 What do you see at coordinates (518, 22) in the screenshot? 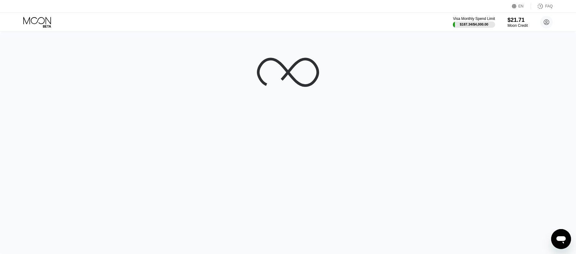
I see `div: $21.71Moon Credit` at bounding box center [518, 22].